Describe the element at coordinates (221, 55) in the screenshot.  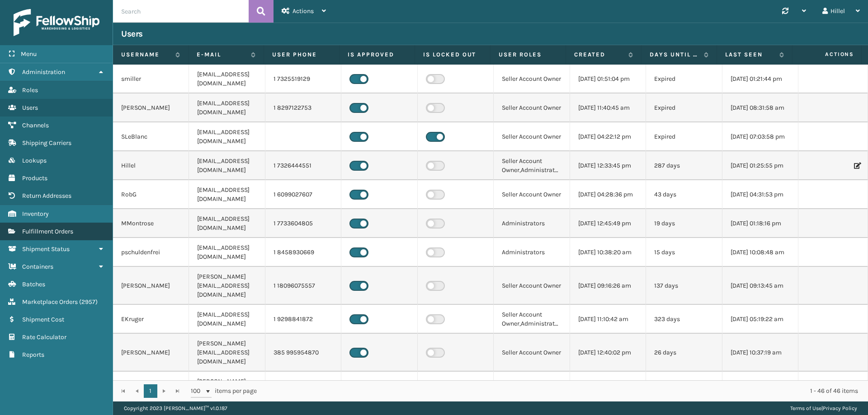
I see `label: E-mail` at that location.